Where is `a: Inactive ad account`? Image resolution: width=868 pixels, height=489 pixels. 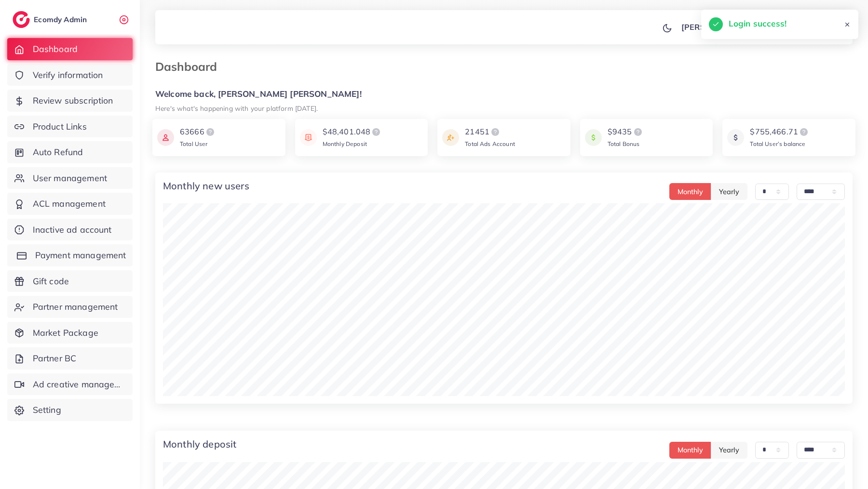
a: Inactive ad account is located at coordinates (70, 230).